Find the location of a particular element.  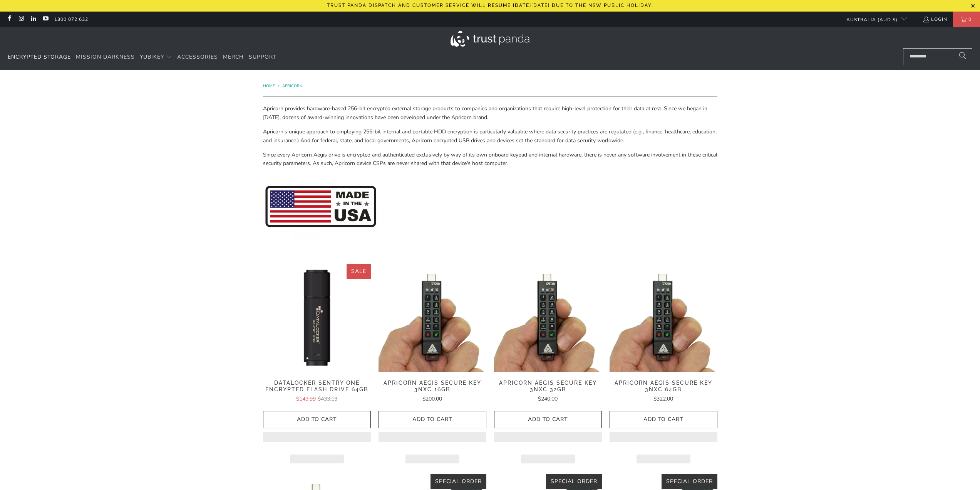

span: $149.99 is located at coordinates (306, 398).